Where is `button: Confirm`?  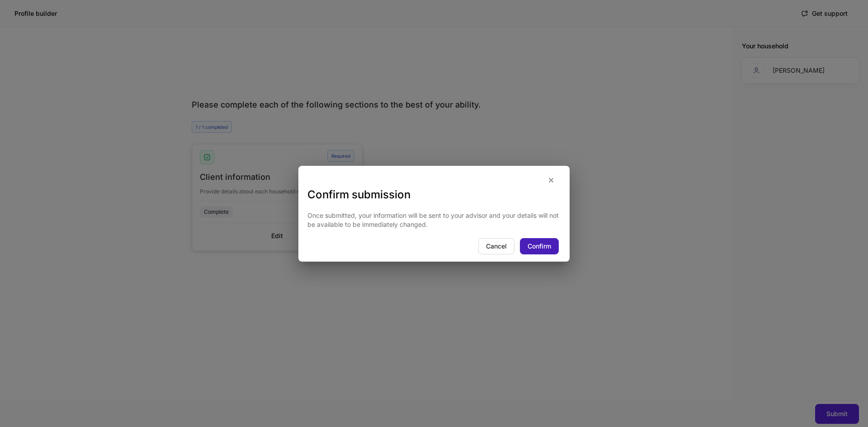 button: Confirm is located at coordinates (539, 246).